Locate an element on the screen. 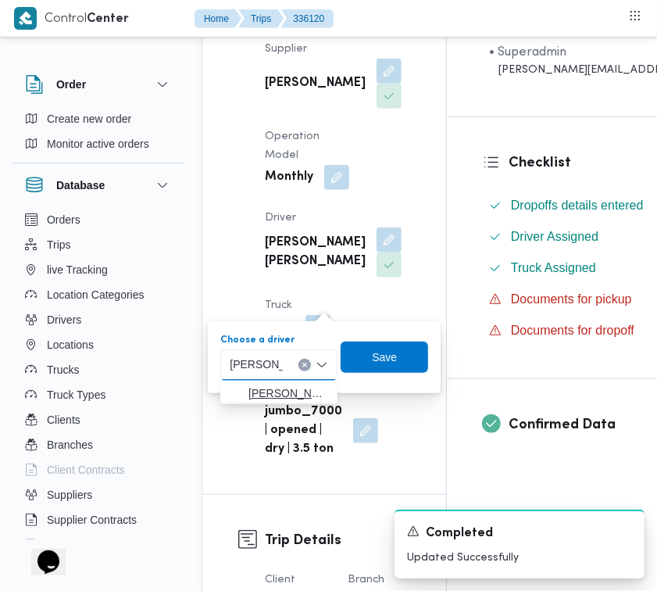 Image resolution: width=657 pixels, height=591 pixels. button: Orders is located at coordinates (98, 220).